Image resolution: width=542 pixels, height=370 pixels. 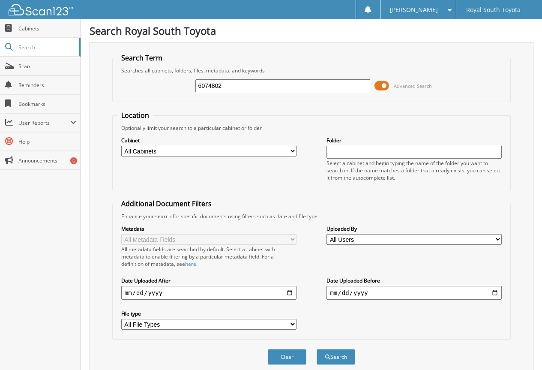 What do you see at coordinates (47, 47) in the screenshot?
I see `span: Search` at bounding box center [47, 47].